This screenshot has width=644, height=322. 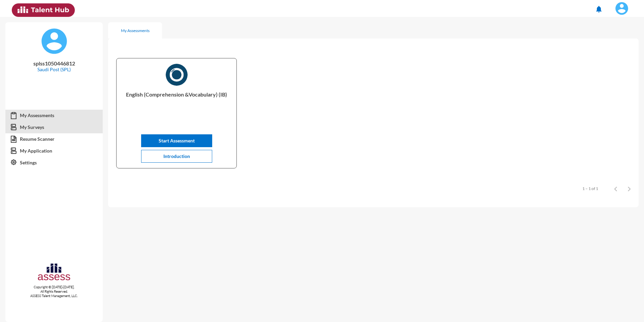 I want to click on button: Resume Scanner, so click(x=54, y=139).